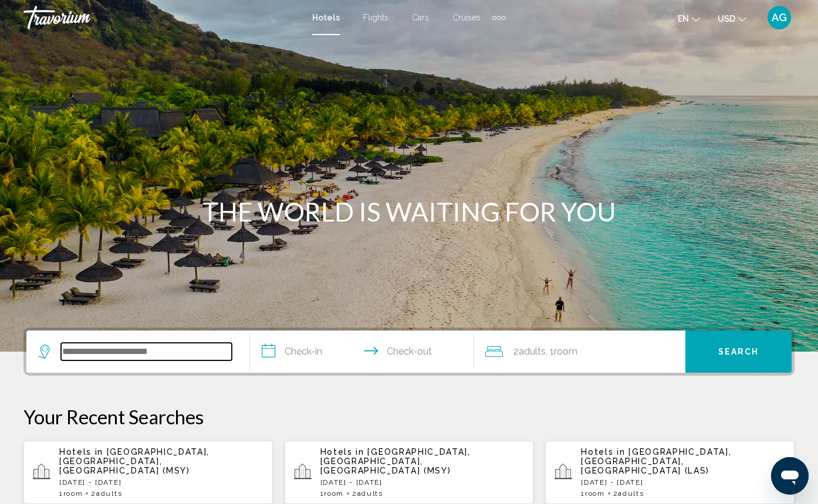  What do you see at coordinates (779, 18) in the screenshot?
I see `button: User Menu` at bounding box center [779, 18].